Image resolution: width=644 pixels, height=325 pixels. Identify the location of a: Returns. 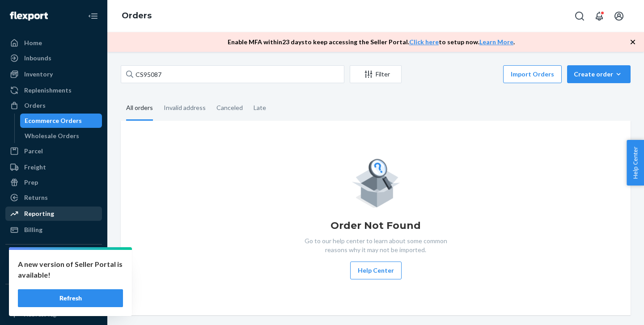
(54, 198).